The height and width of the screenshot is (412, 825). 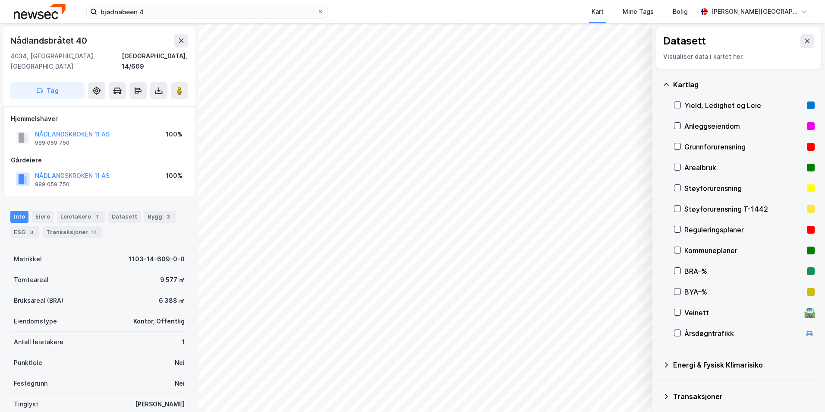 I want to click on div: Leietakere, so click(x=81, y=217).